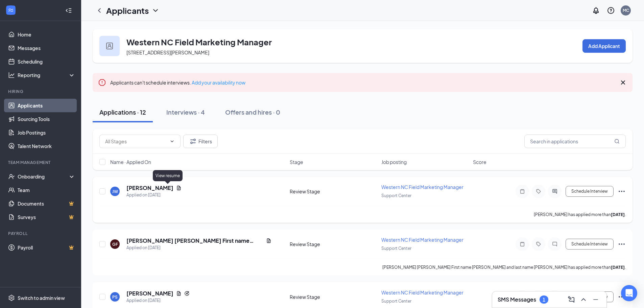 This screenshot has width=644, height=308. I want to click on a: Talent Network, so click(47, 146).